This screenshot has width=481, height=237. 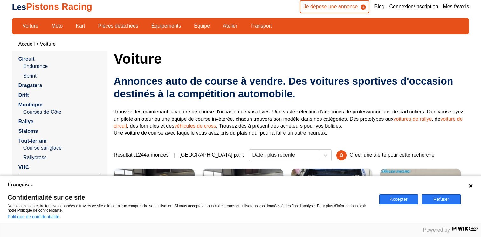 I want to click on a: Accueil, so click(x=27, y=44).